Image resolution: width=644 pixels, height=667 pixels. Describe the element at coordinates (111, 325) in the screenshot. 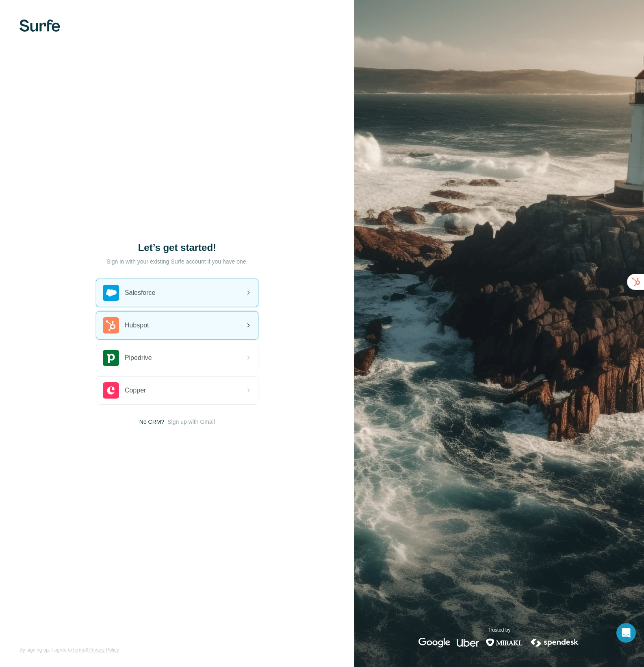

I see `img: hubspot's logo` at that location.